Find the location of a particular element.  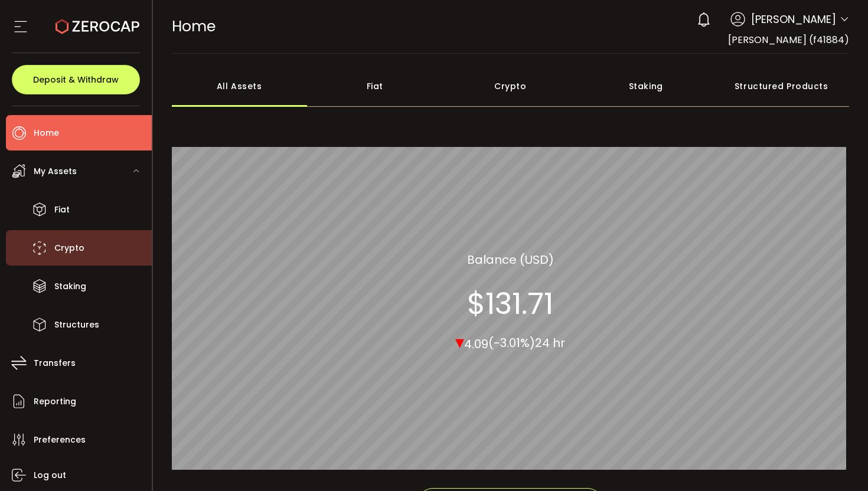

div: Structured Products is located at coordinates (782, 86).